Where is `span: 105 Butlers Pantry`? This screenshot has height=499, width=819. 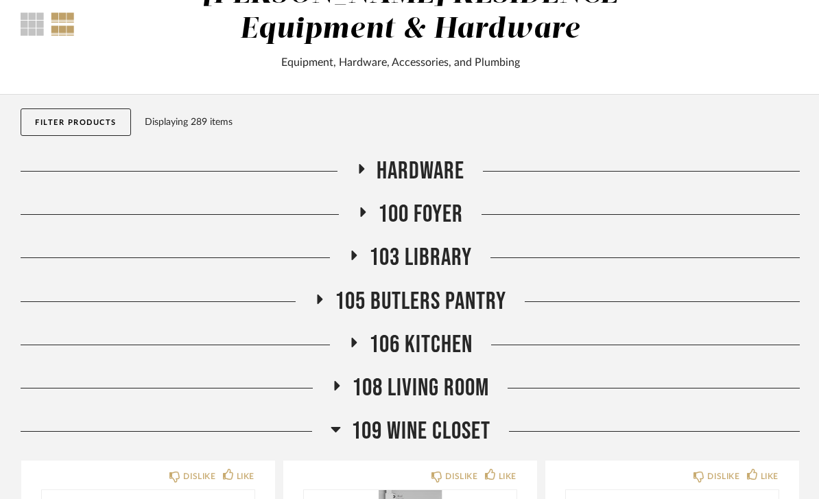 span: 105 Butlers Pantry is located at coordinates (420, 301).